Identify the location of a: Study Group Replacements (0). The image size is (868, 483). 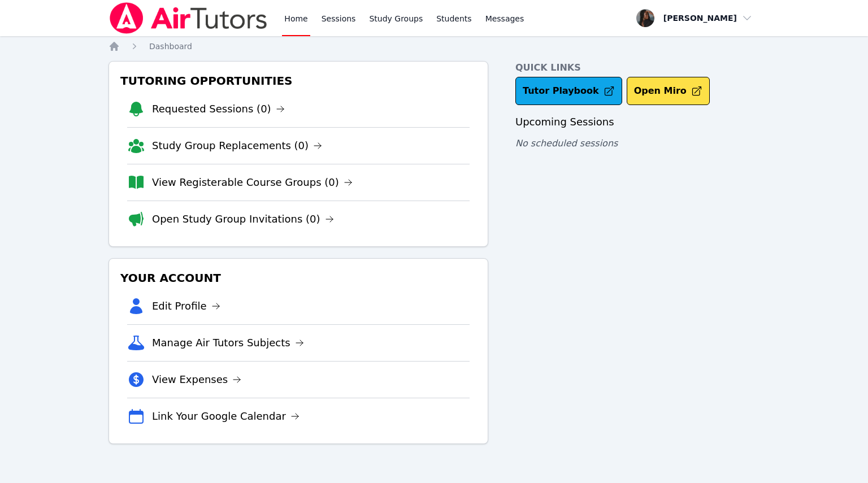
(237, 146).